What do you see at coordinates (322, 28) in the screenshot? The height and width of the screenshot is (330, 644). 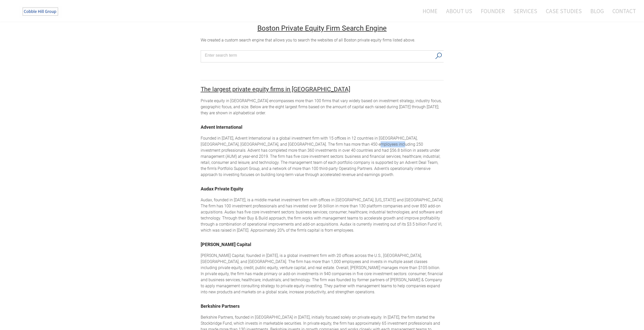 I see `u: Boston Private Equity Firm Search Engine` at bounding box center [322, 28].